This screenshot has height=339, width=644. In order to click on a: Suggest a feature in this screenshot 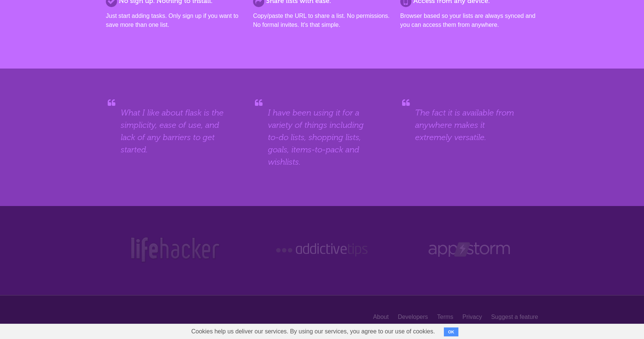, I will do `click(515, 317)`.